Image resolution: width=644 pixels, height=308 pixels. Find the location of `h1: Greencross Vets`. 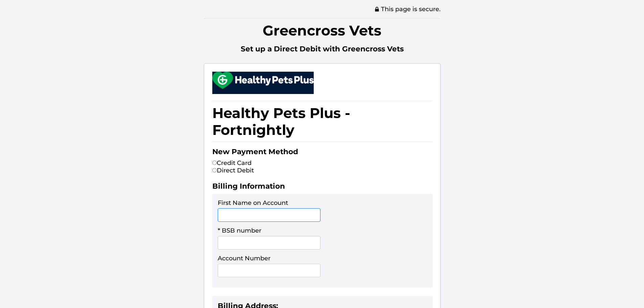

h1: Greencross Vets is located at coordinates (322, 30).